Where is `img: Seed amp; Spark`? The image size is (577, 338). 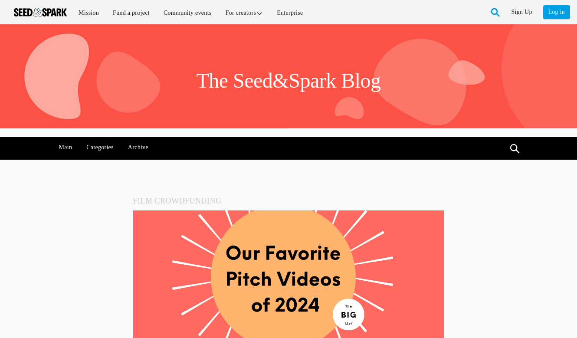 img: Seed amp; Spark is located at coordinates (40, 12).